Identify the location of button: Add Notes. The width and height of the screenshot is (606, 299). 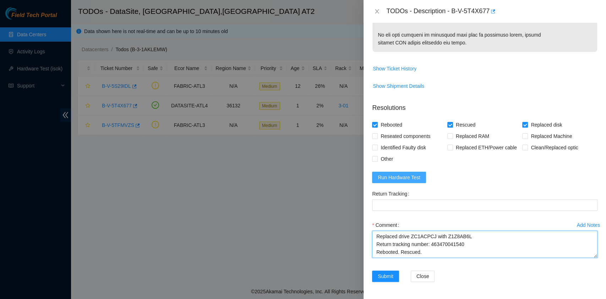
(588, 225).